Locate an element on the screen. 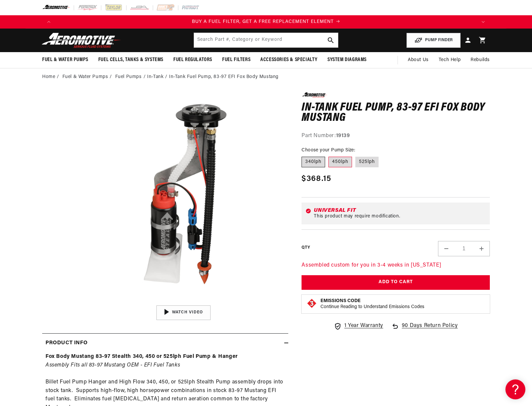  span: 90 Days Return Policy is located at coordinates (429, 329).